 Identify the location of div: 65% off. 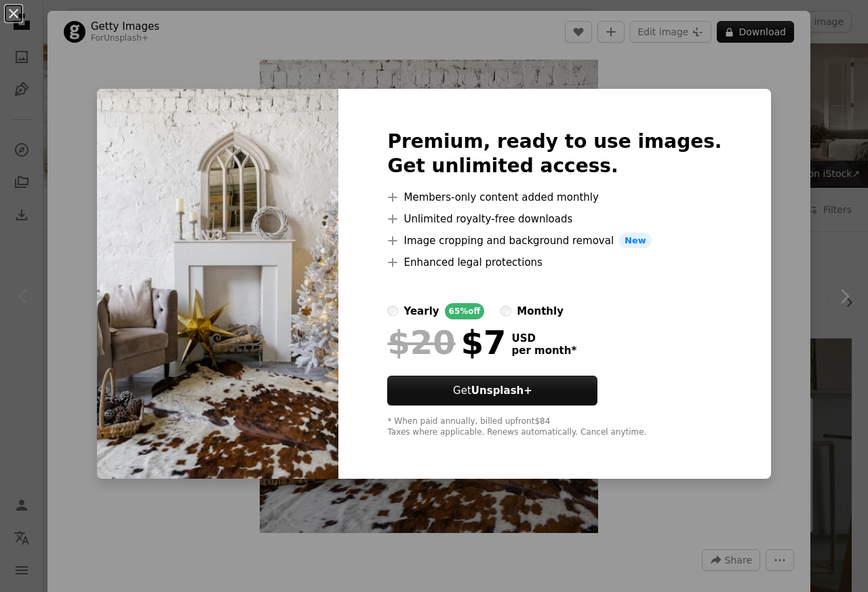
(464, 311).